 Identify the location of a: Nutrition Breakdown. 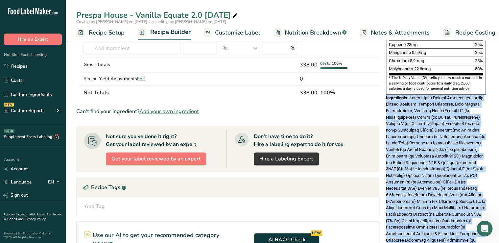
(310, 33).